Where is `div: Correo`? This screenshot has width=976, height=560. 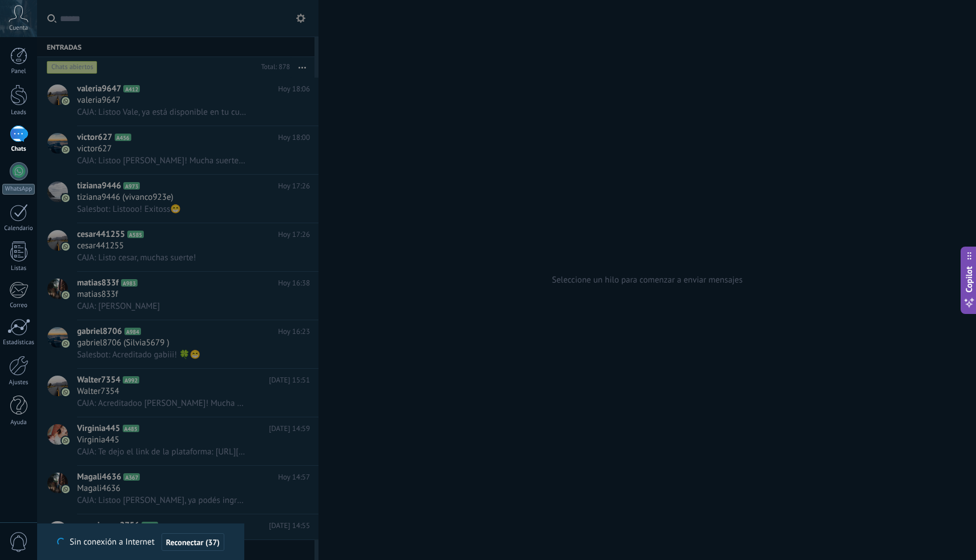
div: Correo is located at coordinates (19, 306).